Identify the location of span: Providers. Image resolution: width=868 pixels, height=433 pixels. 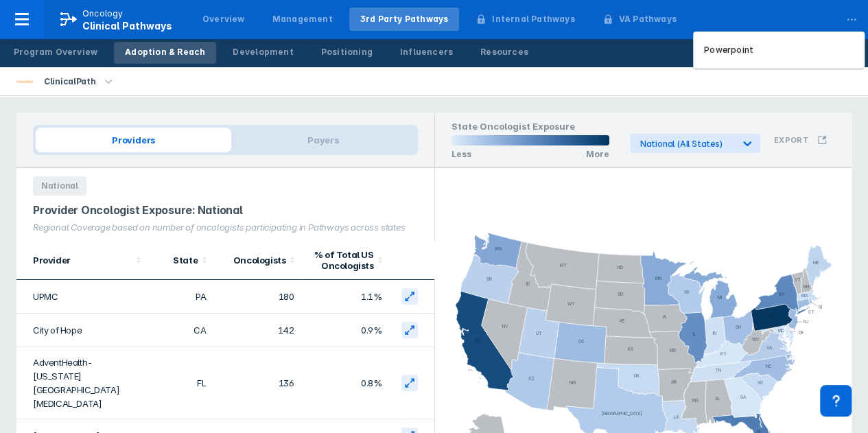
(133, 140).